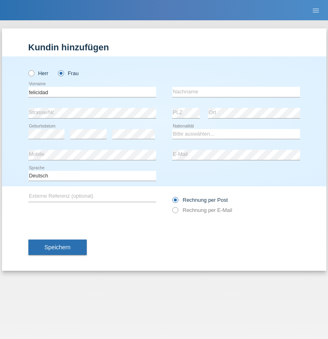  I want to click on label: Rechnung per E-Mail, so click(202, 210).